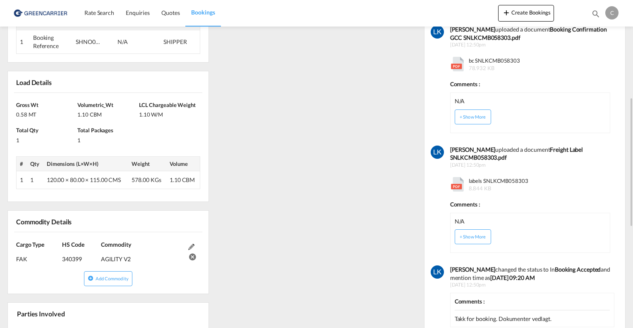  I want to click on span: Rate Search, so click(99, 12).